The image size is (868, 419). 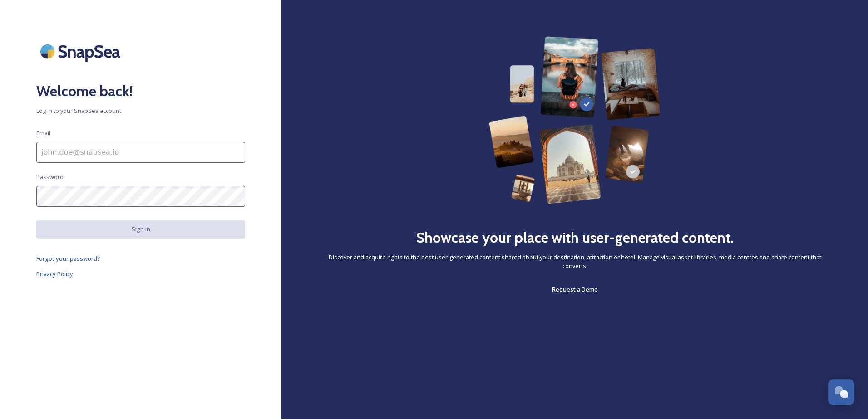 What do you see at coordinates (575, 290) in the screenshot?
I see `span: Request a Demo` at bounding box center [575, 290].